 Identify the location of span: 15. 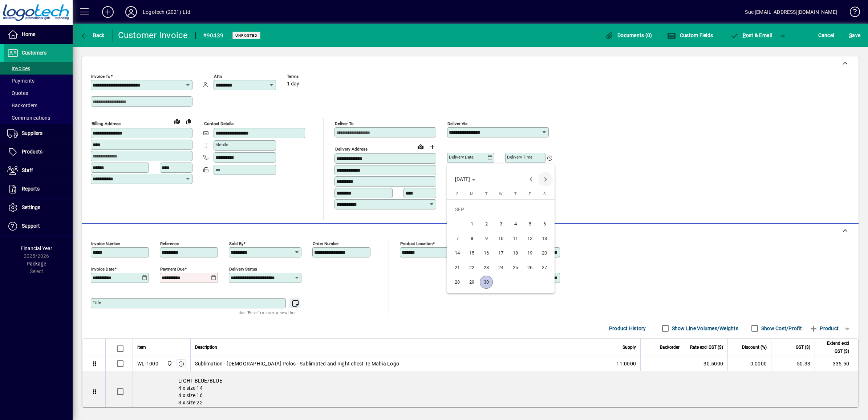
(472, 253).